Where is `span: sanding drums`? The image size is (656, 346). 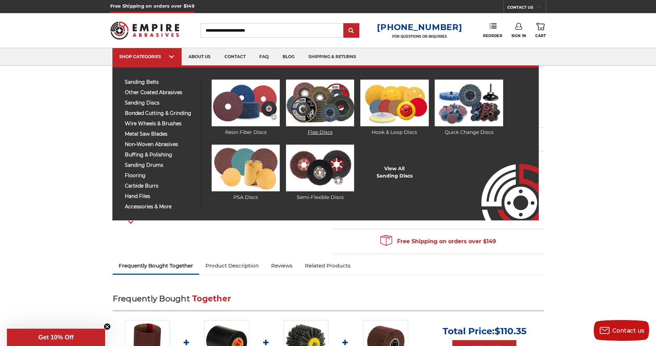 span: sanding drums is located at coordinates (161, 165).